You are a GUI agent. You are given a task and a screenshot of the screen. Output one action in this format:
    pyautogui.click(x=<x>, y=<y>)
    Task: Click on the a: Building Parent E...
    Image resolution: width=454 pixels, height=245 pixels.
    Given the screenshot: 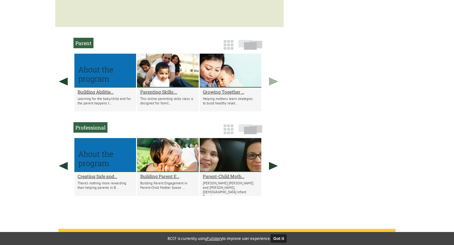 What is the action you would take?
    pyautogui.click(x=168, y=176)
    